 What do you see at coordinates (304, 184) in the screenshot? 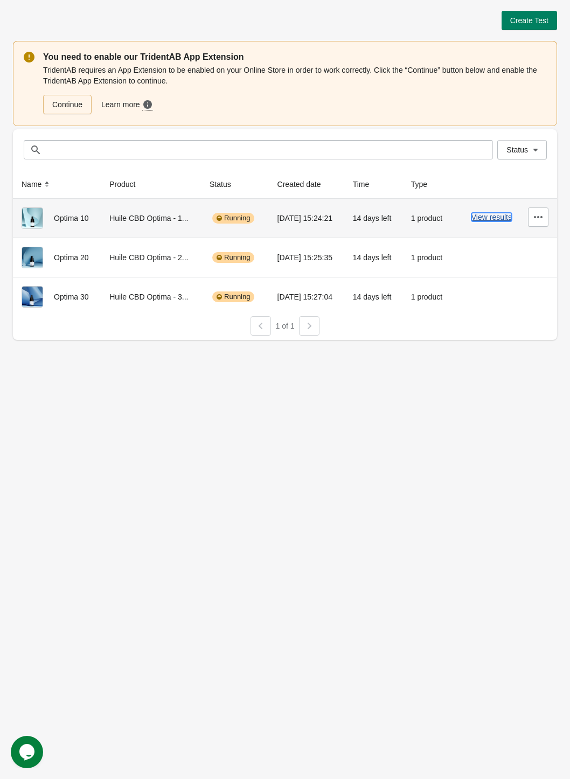
I see `button: Created date` at bounding box center [304, 184].